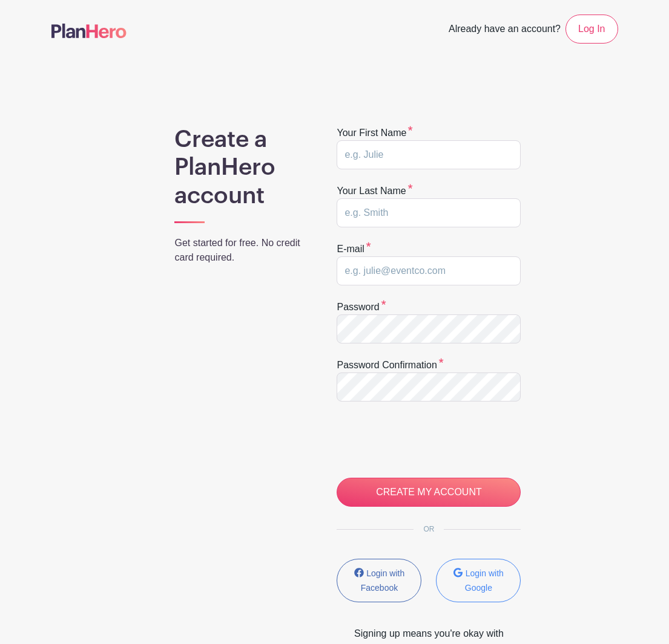  Describe the element at coordinates (89, 31) in the screenshot. I see `img: logo-507f7623f17ff9eddc593b1ce0a138ce2505c220e1c5a4e2b4648c50719b7d32.svg` at that location.